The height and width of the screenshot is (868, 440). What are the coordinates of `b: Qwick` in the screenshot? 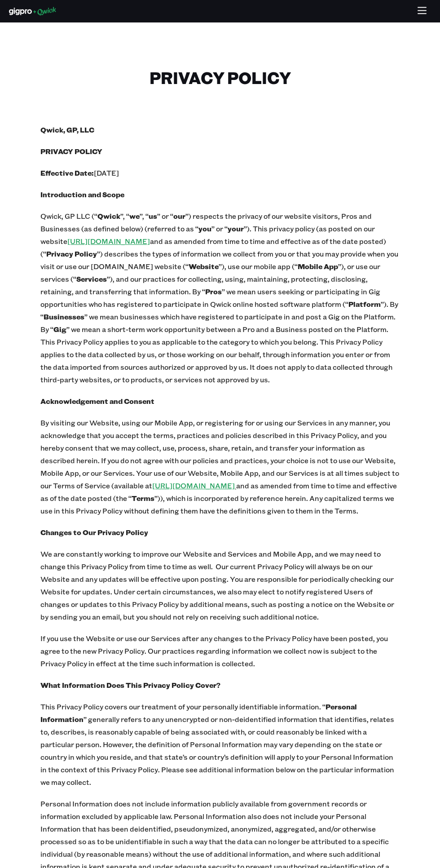 It's located at (108, 216).